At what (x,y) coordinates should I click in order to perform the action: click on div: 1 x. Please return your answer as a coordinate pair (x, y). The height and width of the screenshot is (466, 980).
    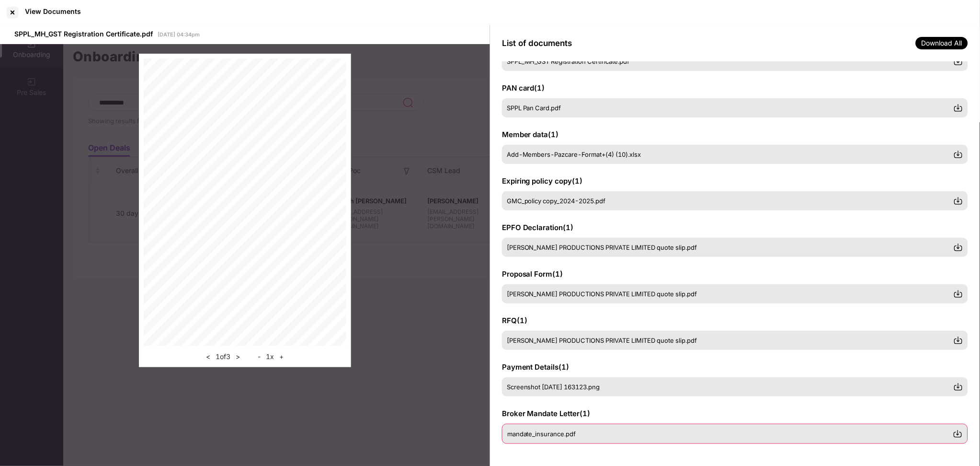
    Looking at the image, I should click on (271, 356).